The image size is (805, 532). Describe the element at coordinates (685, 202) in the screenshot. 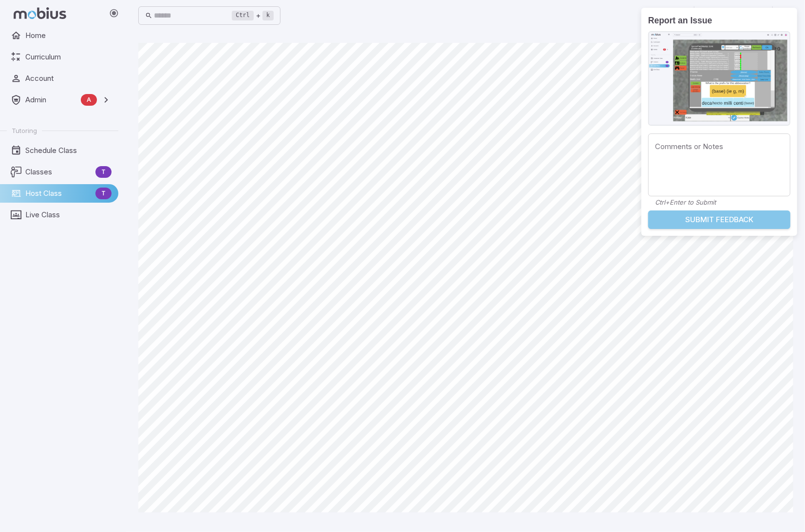

I see `i: Ctrl+Enter to Submit` at that location.